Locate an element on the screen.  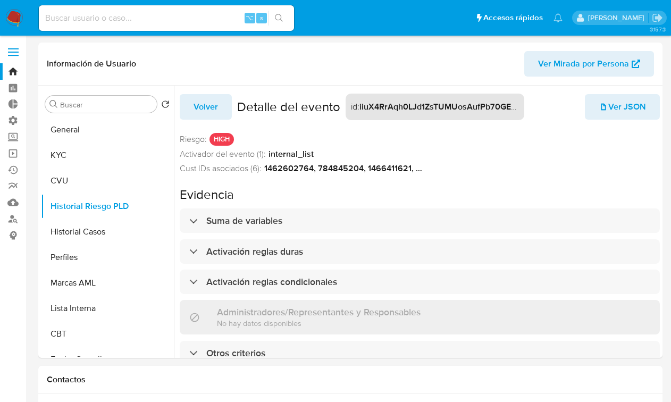
button: Ver Mirada por Persona is located at coordinates (589, 64).